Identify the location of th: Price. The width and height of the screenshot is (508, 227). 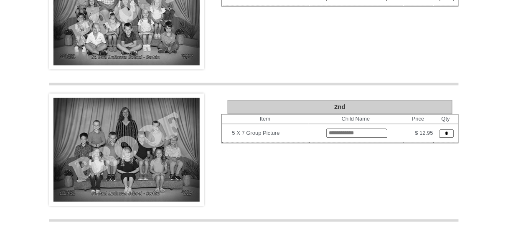
(418, 119).